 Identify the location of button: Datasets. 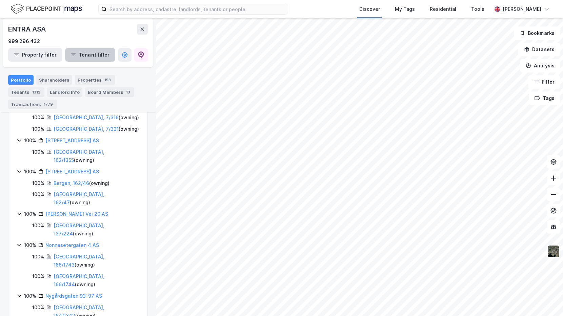
(539, 49).